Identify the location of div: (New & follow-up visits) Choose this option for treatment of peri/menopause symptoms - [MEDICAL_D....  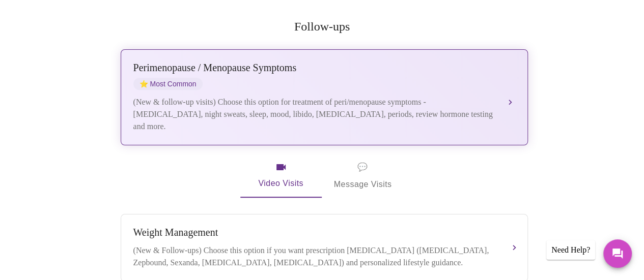
(314, 114).